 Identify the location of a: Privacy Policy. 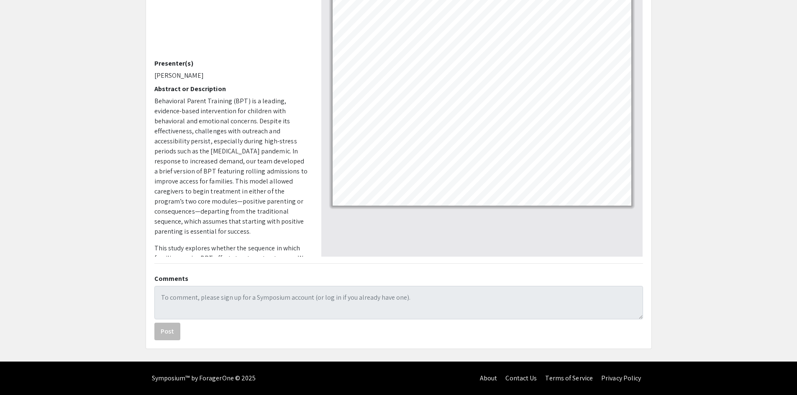
(621, 378).